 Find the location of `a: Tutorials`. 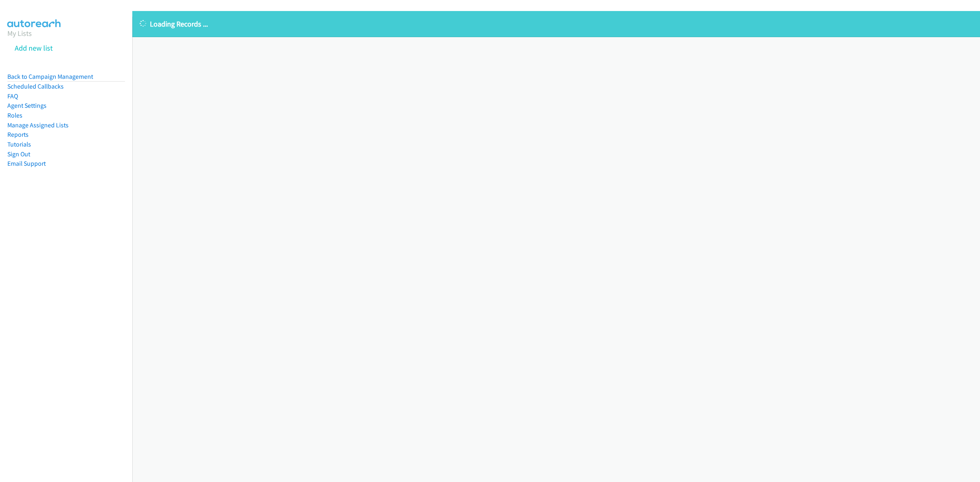

a: Tutorials is located at coordinates (19, 144).